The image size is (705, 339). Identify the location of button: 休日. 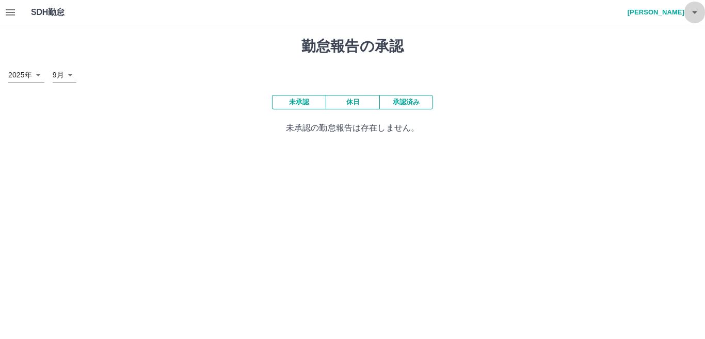
(353, 102).